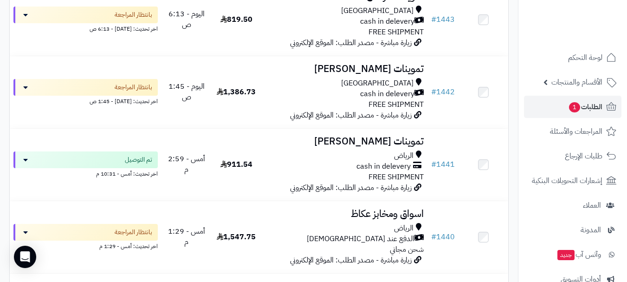 This screenshot has height=282, width=627. What do you see at coordinates (567, 181) in the screenshot?
I see `span: إشعارات التحويلات البنكية` at bounding box center [567, 181].